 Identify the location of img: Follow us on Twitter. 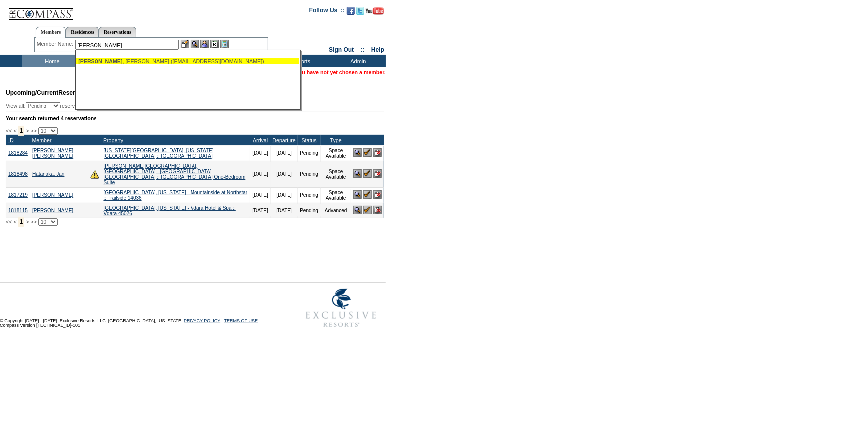
(360, 11).